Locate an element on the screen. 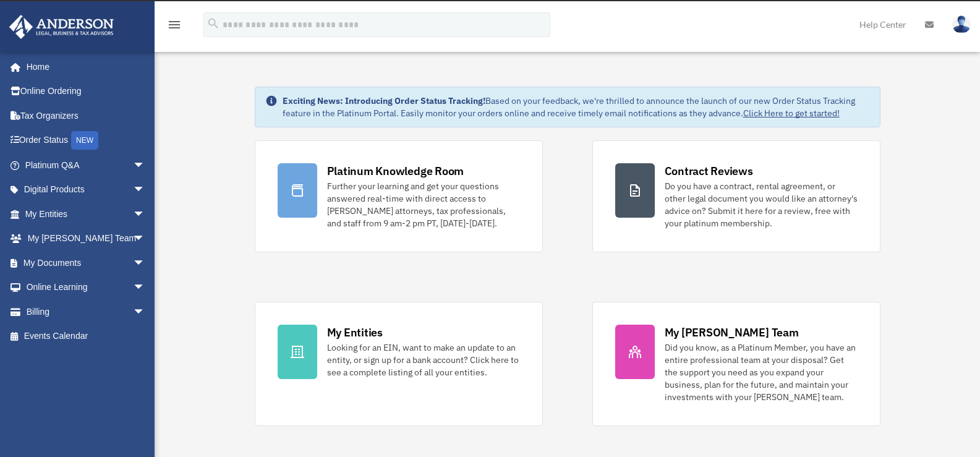 This screenshot has width=980, height=457. a: menu is located at coordinates (174, 27).